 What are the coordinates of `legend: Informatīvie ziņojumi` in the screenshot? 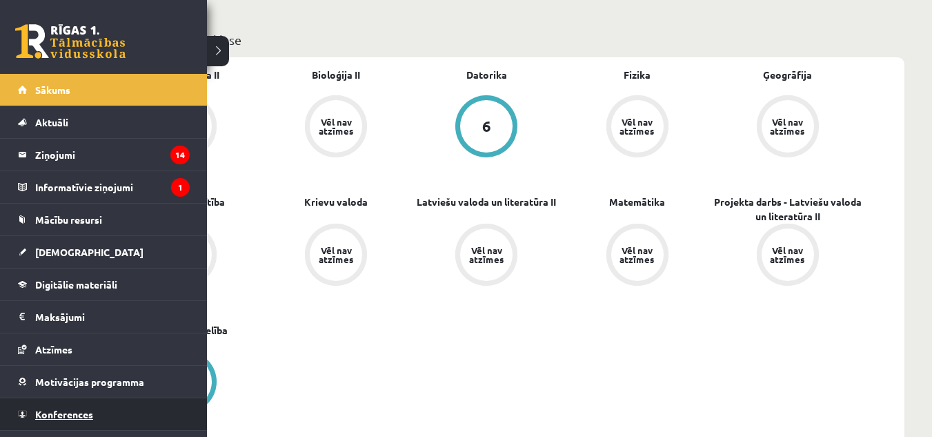 It's located at (112, 187).